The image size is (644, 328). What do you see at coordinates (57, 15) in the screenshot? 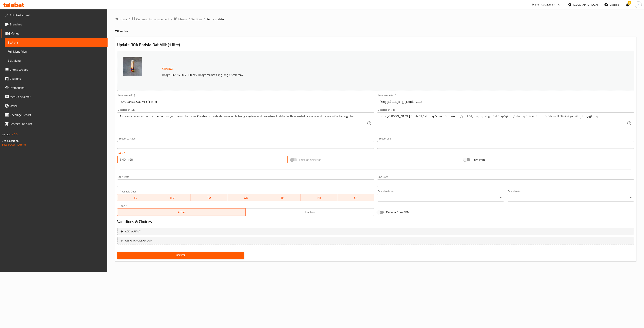
I see `span: Edit Restaurant` at bounding box center [57, 15].